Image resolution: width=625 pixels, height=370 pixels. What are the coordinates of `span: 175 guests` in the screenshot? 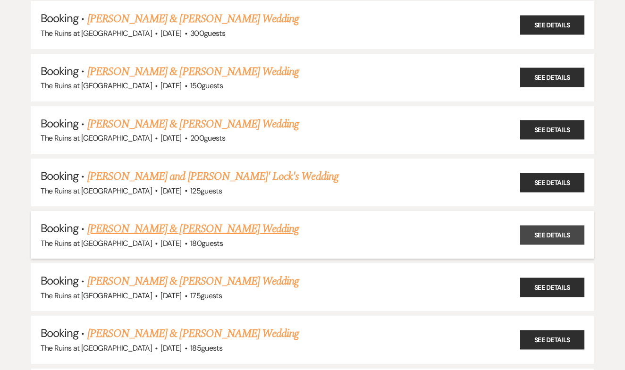 It's located at (206, 295).